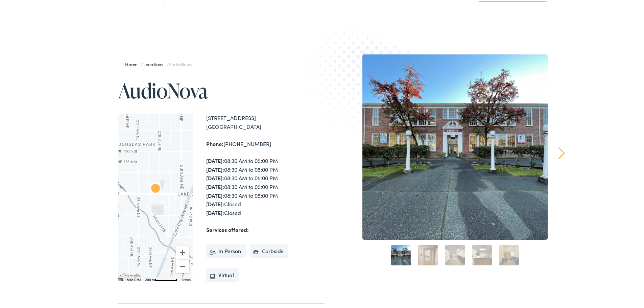  I want to click on button: Map Data, so click(134, 279).